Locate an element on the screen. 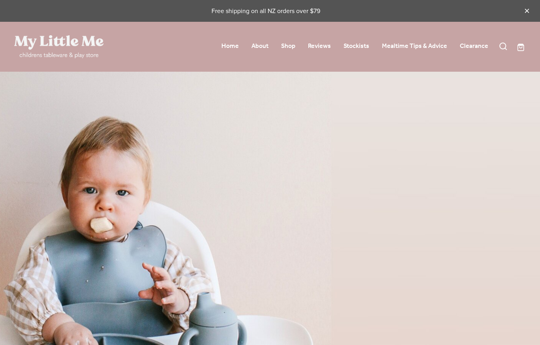 This screenshot has height=345, width=540. a: Home is located at coordinates (230, 46).